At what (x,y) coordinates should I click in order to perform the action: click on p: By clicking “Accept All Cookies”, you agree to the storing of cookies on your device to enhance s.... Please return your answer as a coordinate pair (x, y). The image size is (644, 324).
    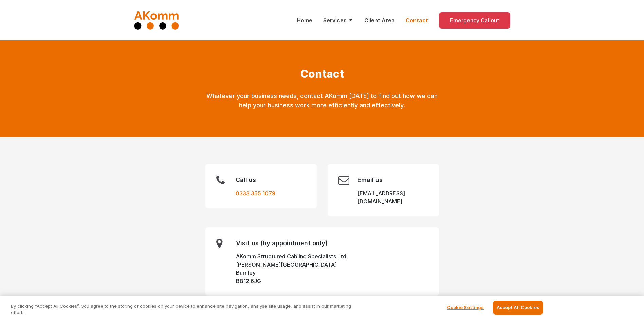
    Looking at the image, I should click on (182, 309).